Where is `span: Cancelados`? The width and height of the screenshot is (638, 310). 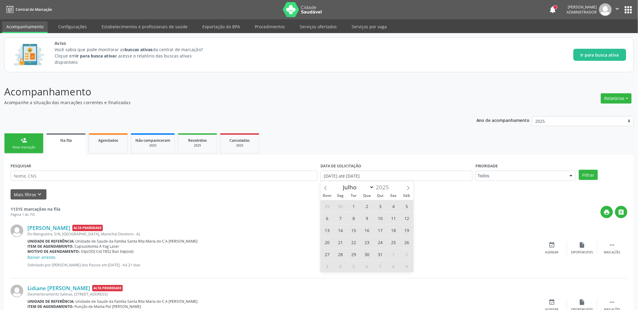
span: Cancelados is located at coordinates (240, 140).